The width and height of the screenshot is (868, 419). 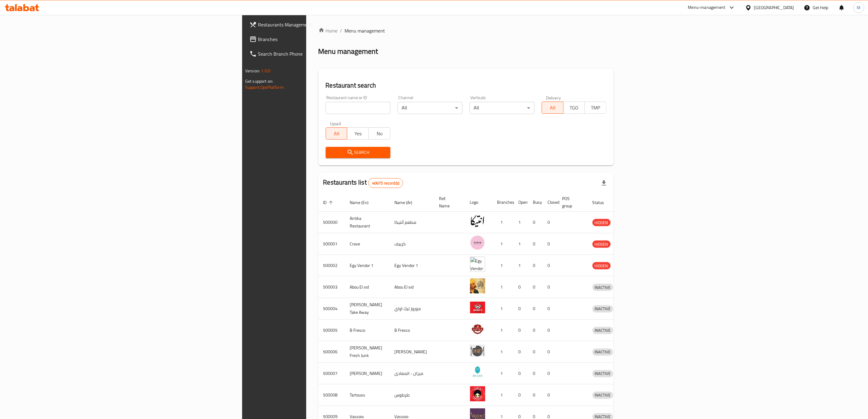 What do you see at coordinates (358, 153) in the screenshot?
I see `span: Search` at bounding box center [358, 153].